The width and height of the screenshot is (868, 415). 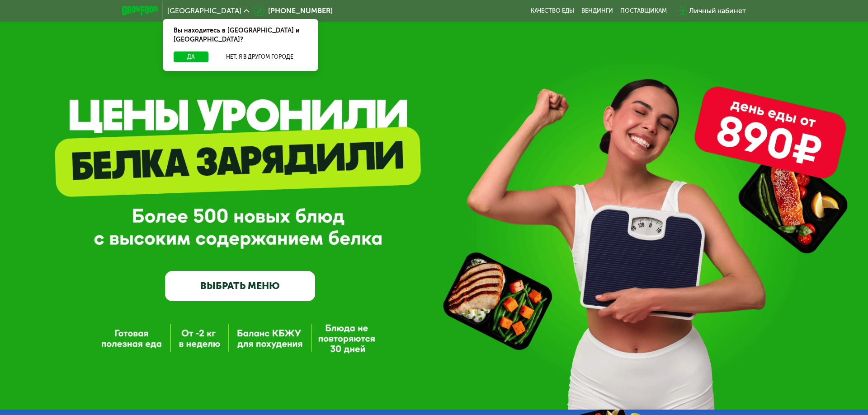 What do you see at coordinates (643, 11) in the screenshot?
I see `div: поставщикам` at bounding box center [643, 11].